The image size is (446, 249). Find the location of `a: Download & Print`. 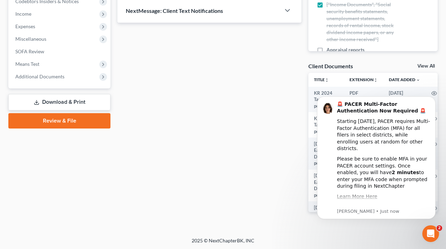

a: Download & Print is located at coordinates (59, 102).